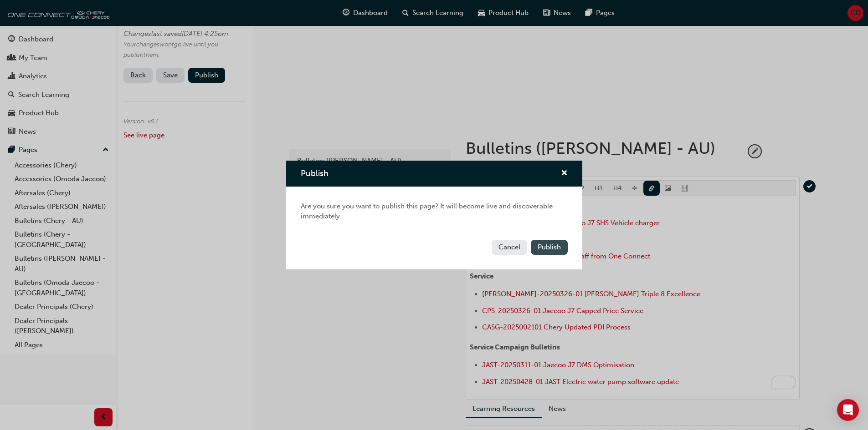 The image size is (868, 430). Describe the element at coordinates (434, 211) in the screenshot. I see `div: Are you sure you want to publish this page? It will become live and discoverable immediately.` at that location.